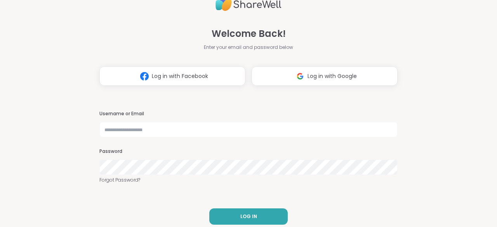 The image size is (497, 227). I want to click on a: Forgot Password?, so click(248, 180).